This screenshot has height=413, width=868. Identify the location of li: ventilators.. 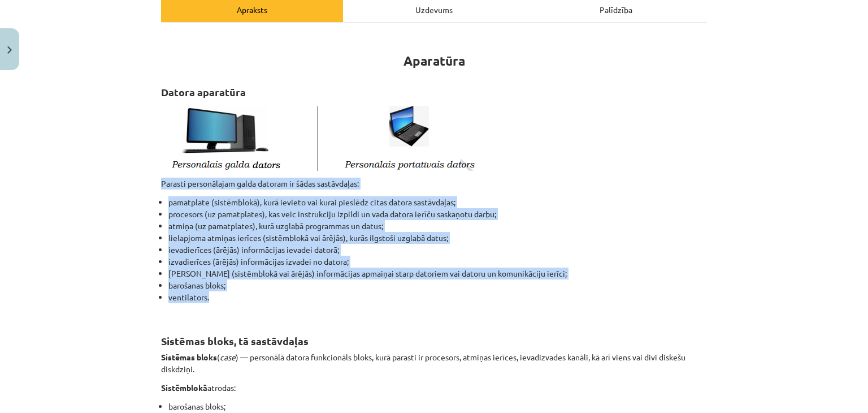
(438, 303).